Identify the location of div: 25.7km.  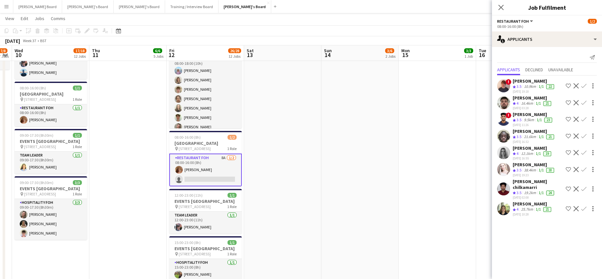
(527, 209).